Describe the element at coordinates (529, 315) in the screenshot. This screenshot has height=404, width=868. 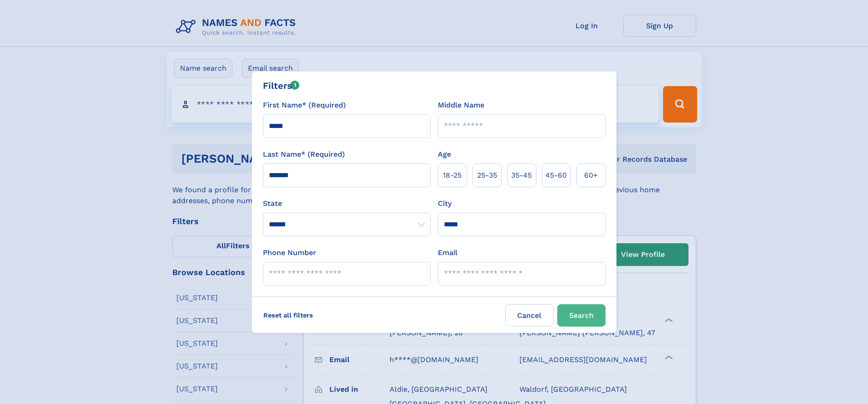
I see `label: Cancel` at that location.